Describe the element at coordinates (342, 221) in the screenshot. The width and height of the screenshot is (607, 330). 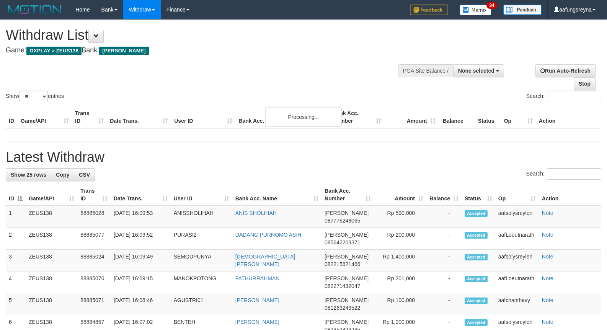
I see `span: Copy 087776248065 to clipboard` at that location.